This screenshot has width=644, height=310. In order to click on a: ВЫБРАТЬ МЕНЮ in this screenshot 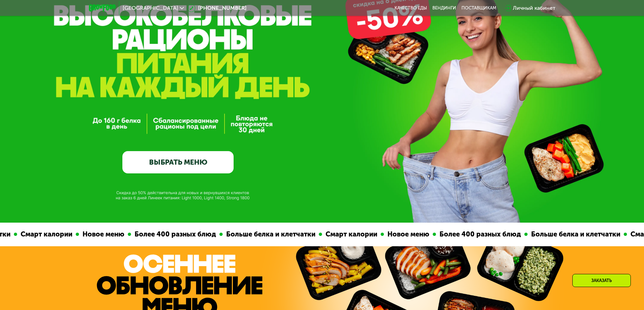, I will do `click(178, 162)`.